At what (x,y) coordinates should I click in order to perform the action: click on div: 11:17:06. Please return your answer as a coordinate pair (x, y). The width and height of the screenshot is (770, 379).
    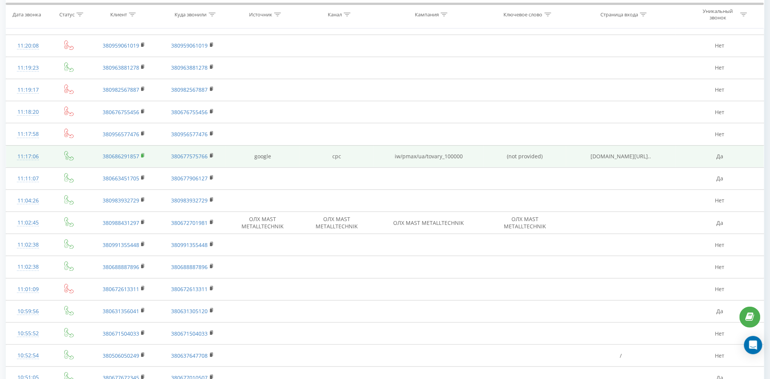
    Looking at the image, I should click on (28, 156).